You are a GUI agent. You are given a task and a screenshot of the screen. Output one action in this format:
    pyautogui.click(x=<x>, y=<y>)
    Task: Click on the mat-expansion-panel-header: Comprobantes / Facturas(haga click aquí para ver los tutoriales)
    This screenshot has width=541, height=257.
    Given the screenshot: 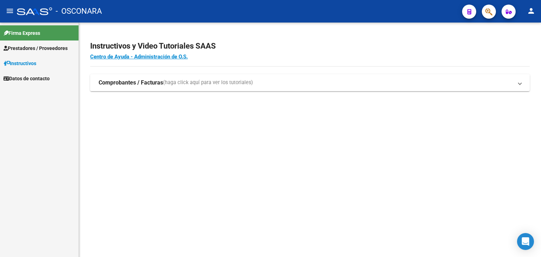 What is the action you would take?
    pyautogui.click(x=310, y=83)
    